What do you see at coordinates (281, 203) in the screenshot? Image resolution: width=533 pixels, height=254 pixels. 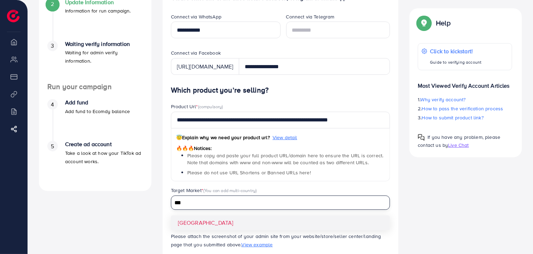 I see `div: Search for option` at bounding box center [281, 203].